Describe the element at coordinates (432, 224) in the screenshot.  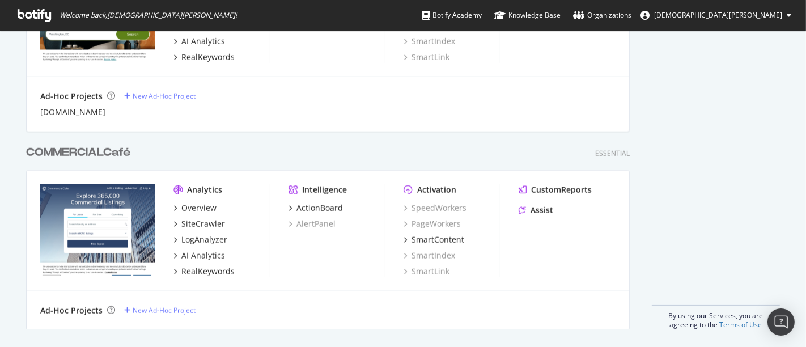
I see `a: PageWorkers` at that location.